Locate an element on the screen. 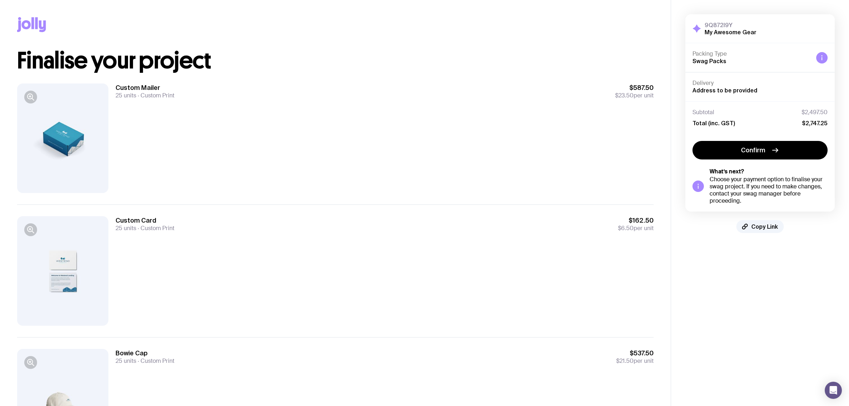 This screenshot has width=849, height=406. button: Copy Link is located at coordinates (760, 227).